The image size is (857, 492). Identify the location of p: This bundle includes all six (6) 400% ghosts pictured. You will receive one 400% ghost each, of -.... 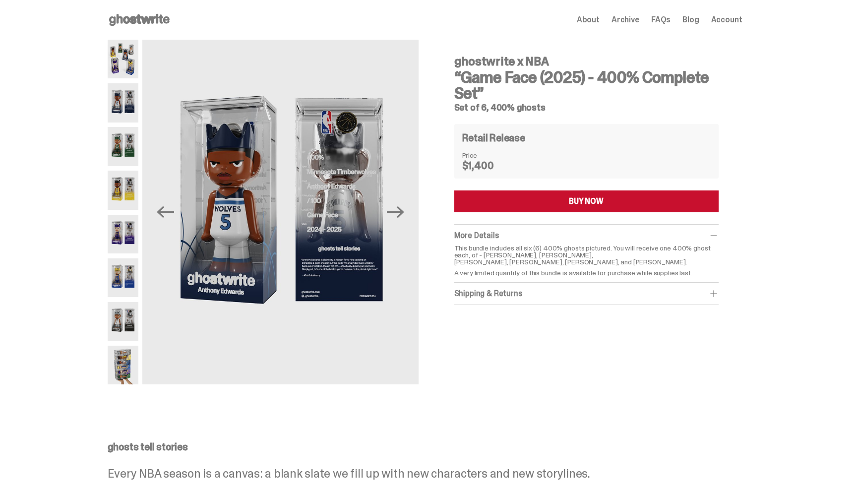
(586, 255).